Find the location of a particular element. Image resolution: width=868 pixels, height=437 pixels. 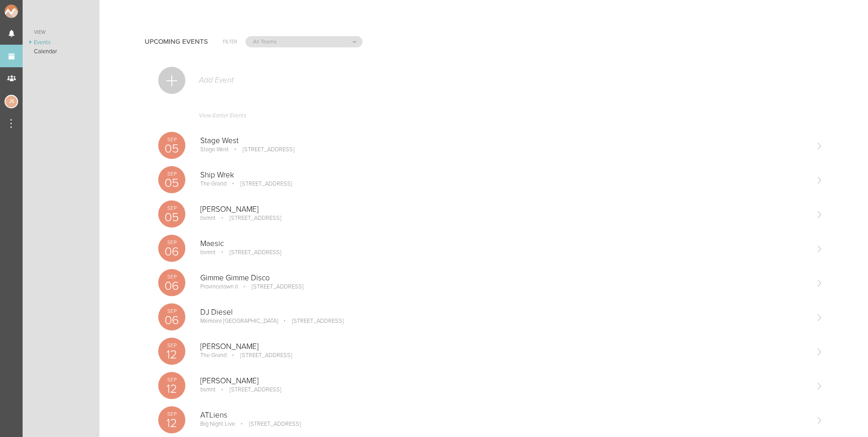

p: Gimme Gimme Disco is located at coordinates (504, 279).